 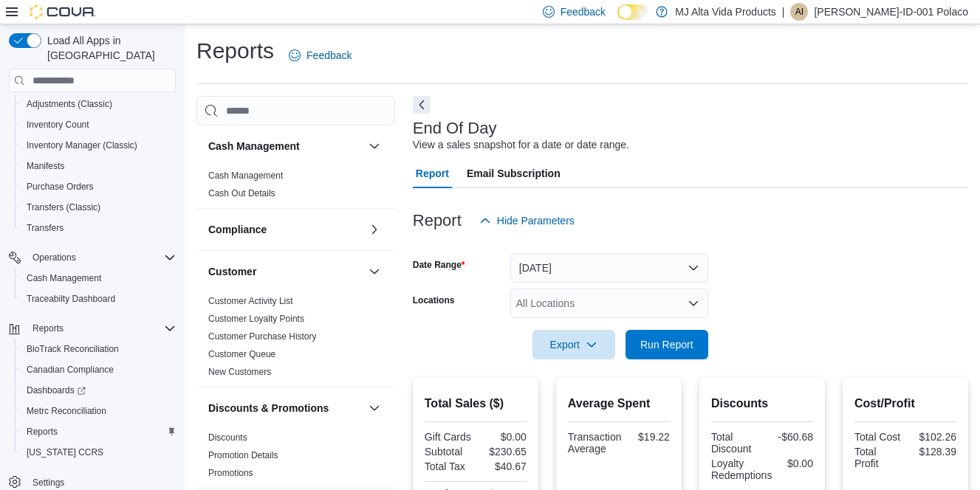 What do you see at coordinates (725, 12) in the screenshot?
I see `p: MJ Alta Vida Products` at bounding box center [725, 12].